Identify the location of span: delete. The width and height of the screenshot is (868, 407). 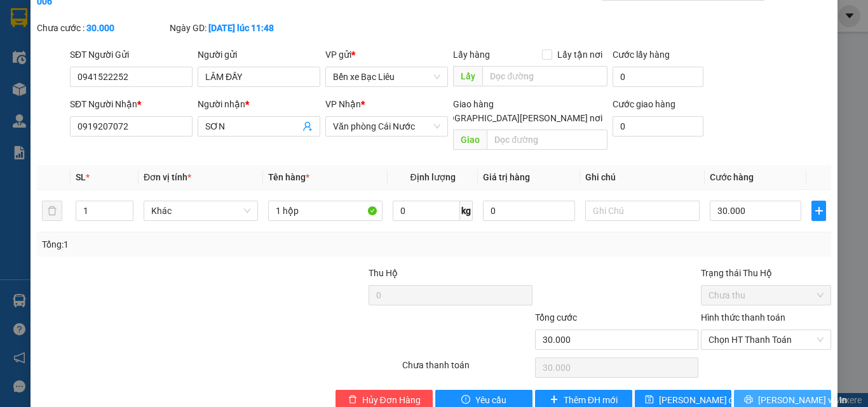
(353, 401).